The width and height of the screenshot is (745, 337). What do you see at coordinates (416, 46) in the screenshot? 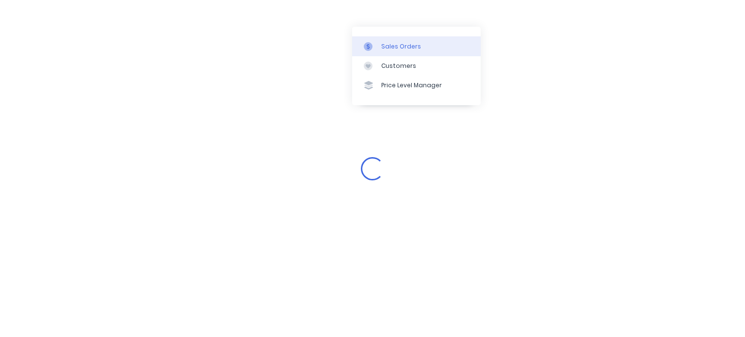
I see `a: Sales Orders` at bounding box center [416, 46].